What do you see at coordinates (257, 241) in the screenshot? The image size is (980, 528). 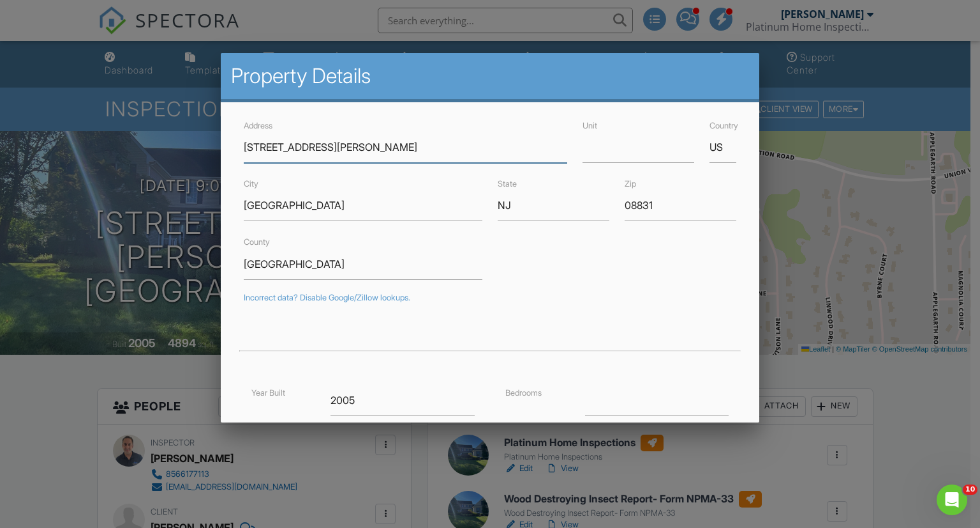 I see `label: County` at bounding box center [257, 241].